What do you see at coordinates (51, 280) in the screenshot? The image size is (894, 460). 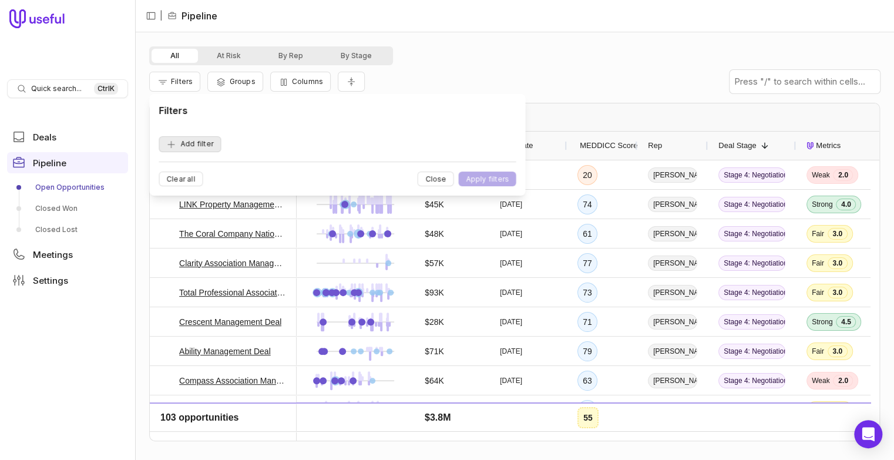 I see `span: Settings` at bounding box center [51, 280].